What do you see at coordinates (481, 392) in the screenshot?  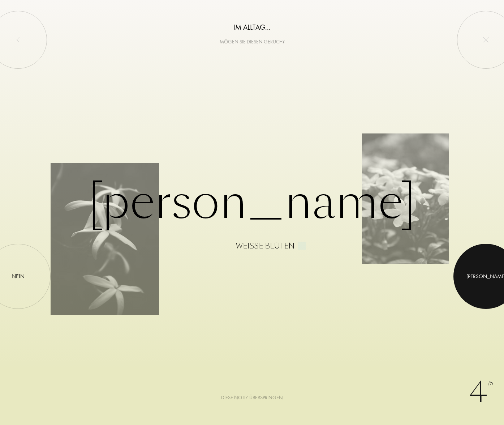 I see `div: 4` at bounding box center [481, 392].